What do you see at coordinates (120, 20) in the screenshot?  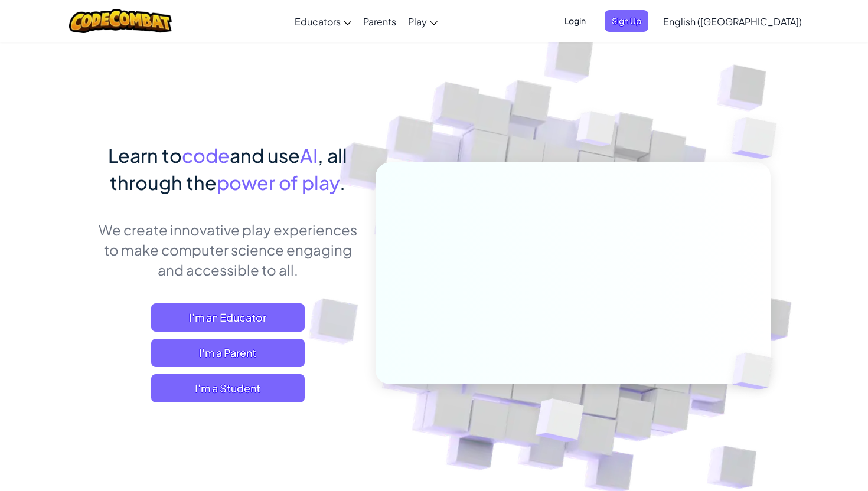 I see `a: CodeCombat logo` at bounding box center [120, 20].